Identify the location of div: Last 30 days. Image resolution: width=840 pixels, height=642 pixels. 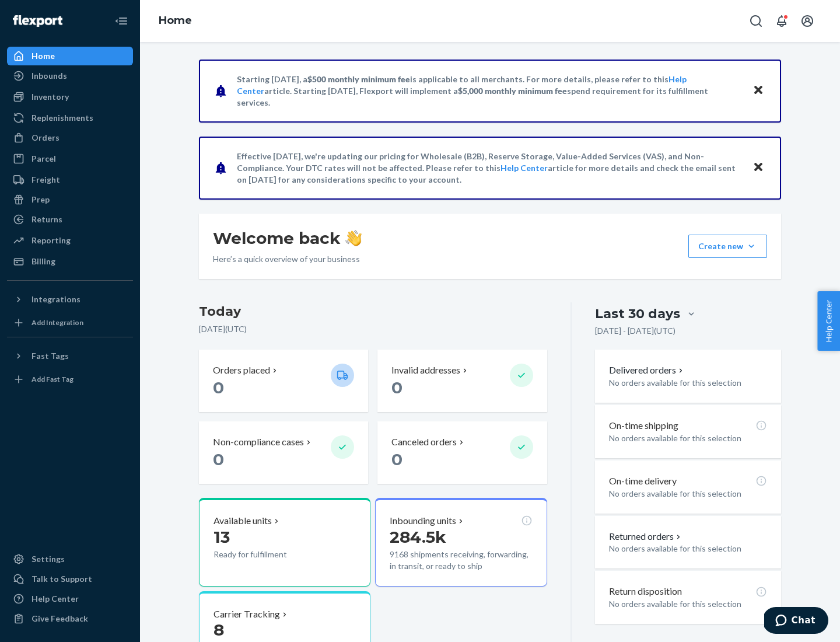
(638, 314).